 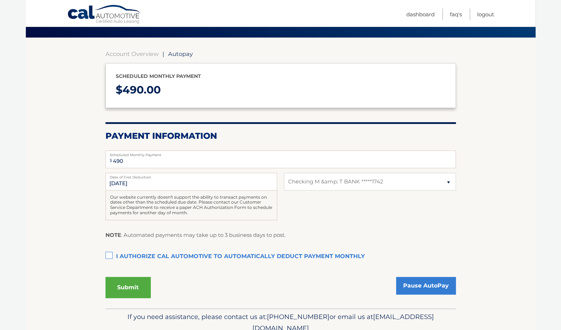 I want to click on p: : Automated payments may take up to 3 business days to post., so click(x=195, y=235).